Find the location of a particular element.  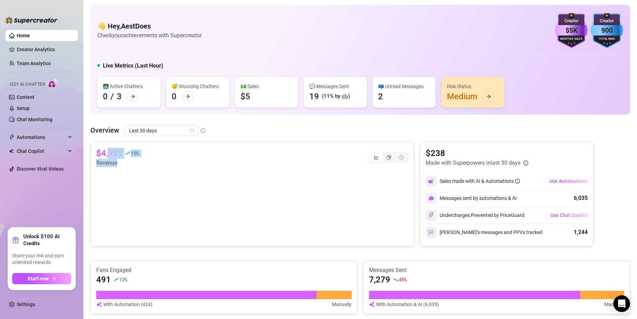

a: Settings is located at coordinates (26, 304).